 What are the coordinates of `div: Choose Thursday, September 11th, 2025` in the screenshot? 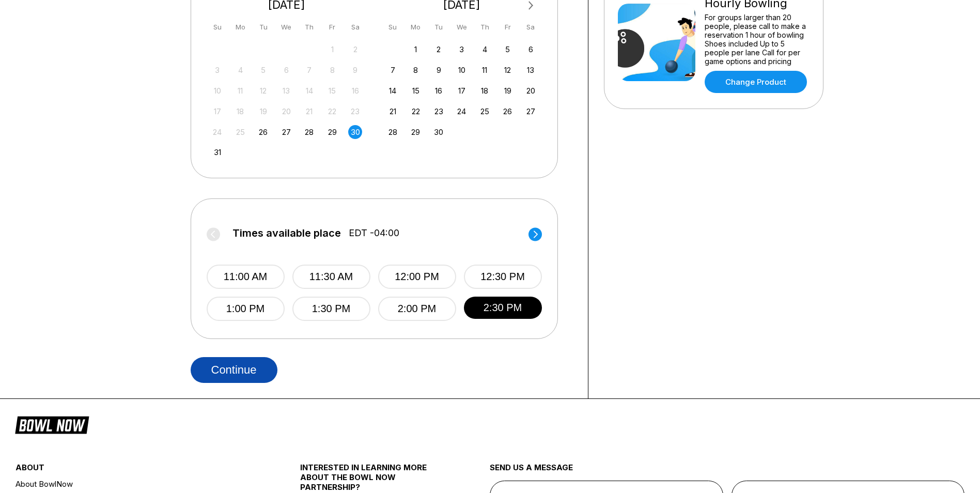 It's located at (485, 70).